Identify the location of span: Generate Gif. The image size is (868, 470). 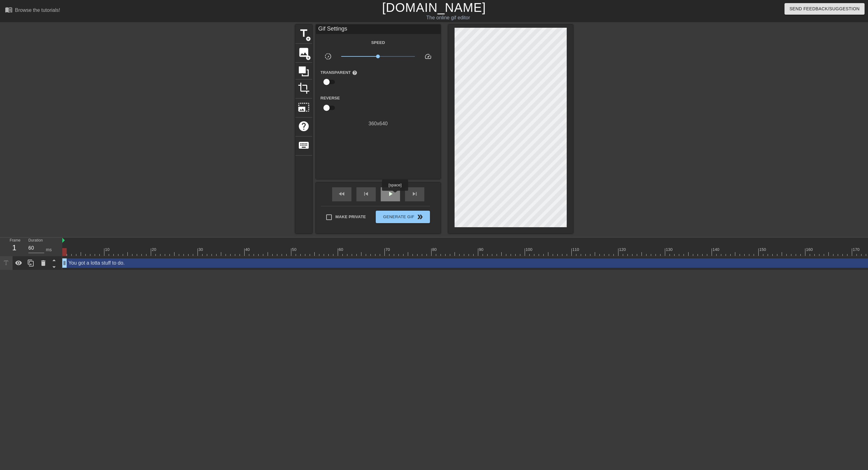
(402, 217).